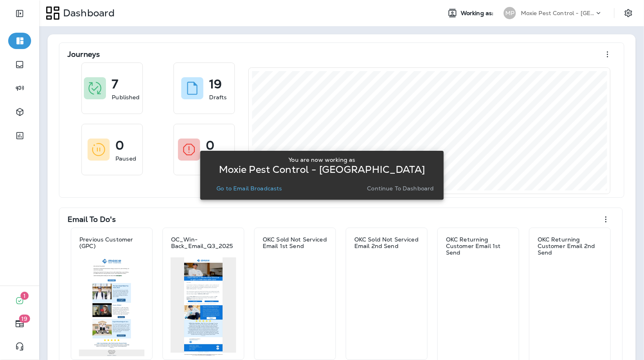 This screenshot has width=644, height=360. Describe the element at coordinates (20, 301) in the screenshot. I see `button: 1` at that location.